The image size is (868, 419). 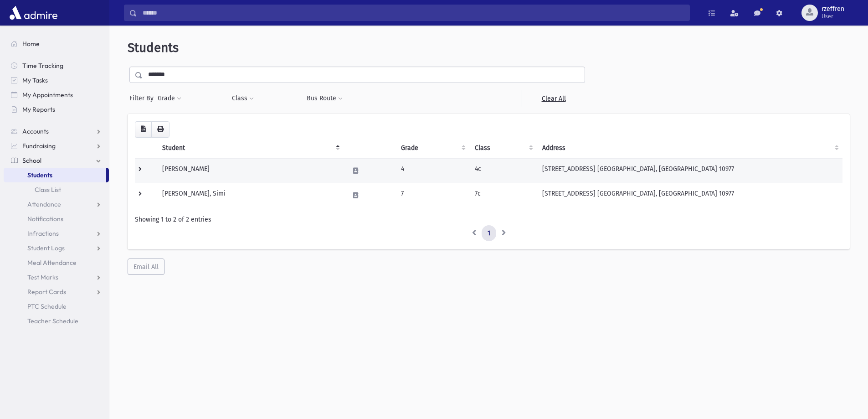 What do you see at coordinates (170, 98) in the screenshot?
I see `button: Grade` at bounding box center [170, 98].